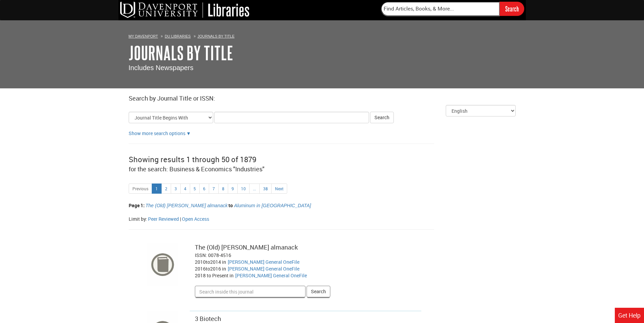 This screenshot has width=644, height=323. I want to click on a: 1, so click(157, 189).